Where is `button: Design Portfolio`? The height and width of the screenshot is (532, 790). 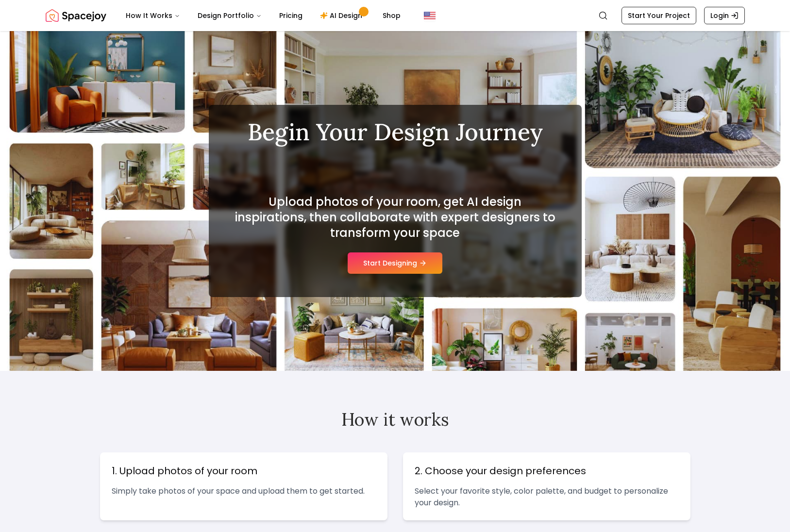
button: Design Portfolio is located at coordinates (230, 15).